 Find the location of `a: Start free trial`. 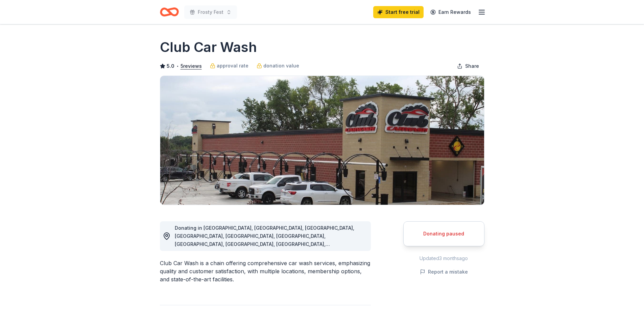

a: Start free trial is located at coordinates (398, 12).